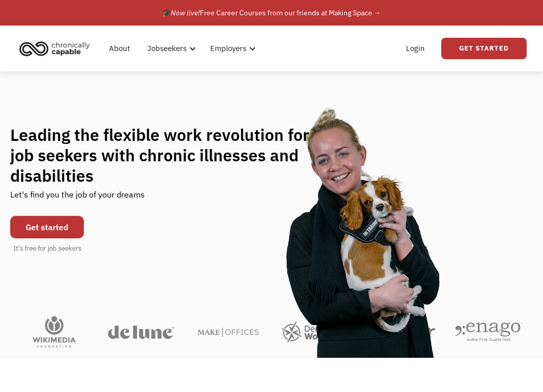 The image size is (543, 392). Describe the element at coordinates (272, 13) in the screenshot. I see `div: 🎓 Free Career Courses from our friends at Making Space →` at that location.